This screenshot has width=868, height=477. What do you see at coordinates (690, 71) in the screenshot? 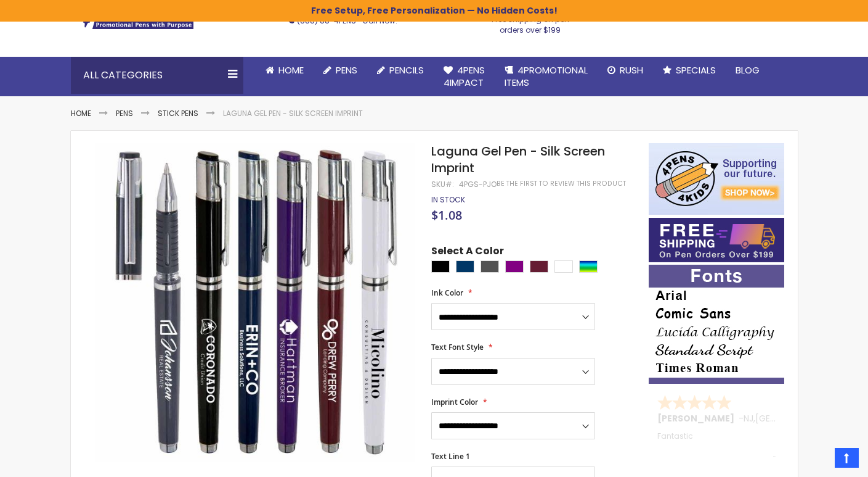
I see `a: Specials` at bounding box center [690, 71].